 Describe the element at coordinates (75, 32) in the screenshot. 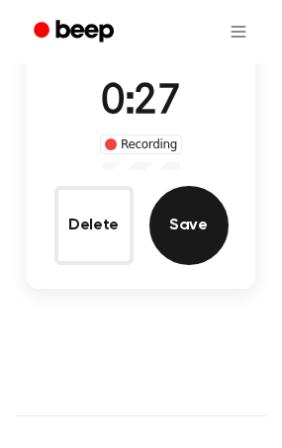

I see `a: Beep` at that location.